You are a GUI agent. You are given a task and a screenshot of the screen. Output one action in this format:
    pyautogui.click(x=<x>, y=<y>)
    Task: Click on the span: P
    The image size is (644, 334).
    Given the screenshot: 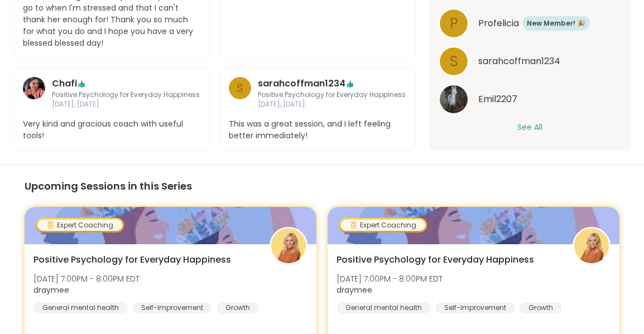 What is the action you would take?
    pyautogui.click(x=453, y=23)
    